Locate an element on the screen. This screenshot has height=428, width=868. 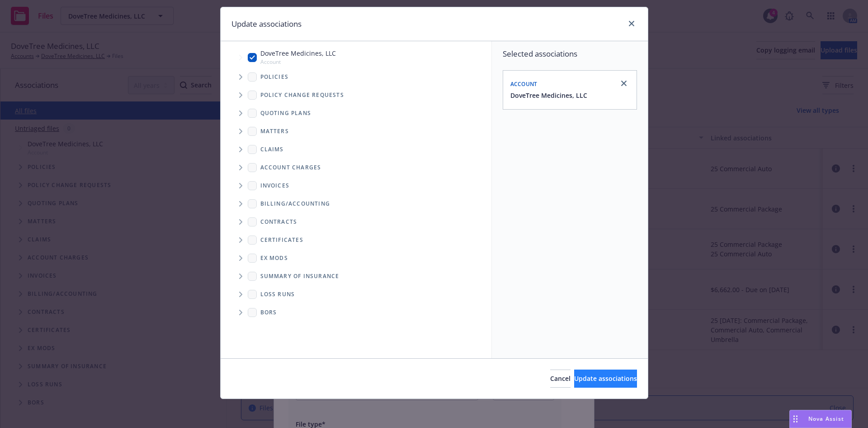
span: Update associations is located at coordinates (606, 378).